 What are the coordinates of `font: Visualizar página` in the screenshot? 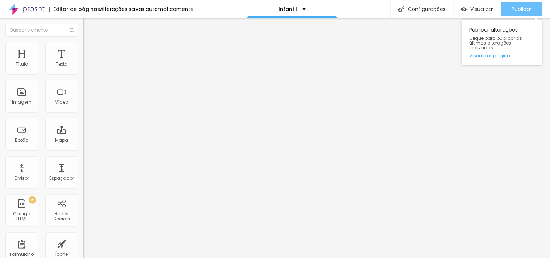 It's located at (490, 55).